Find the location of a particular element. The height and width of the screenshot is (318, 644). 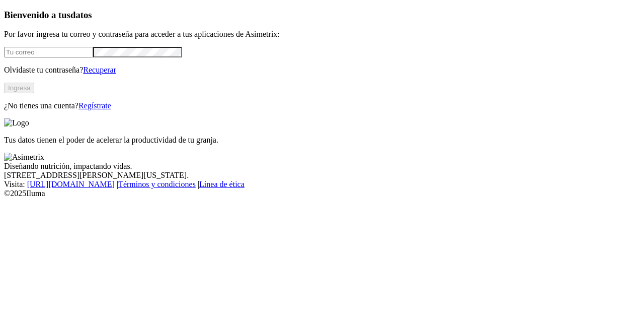

a: Regístrate is located at coordinates (94, 105).